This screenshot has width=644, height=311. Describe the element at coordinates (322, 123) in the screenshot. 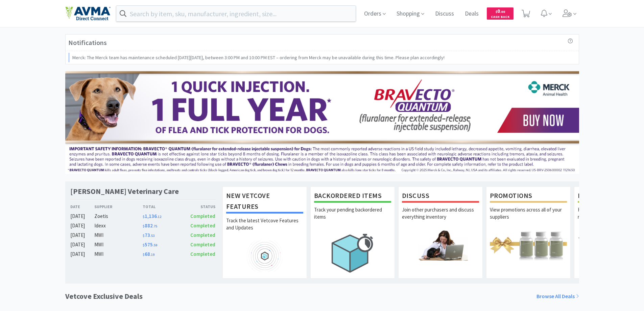

I see `img: 3ffb5edee65b4d9ab6d7b0afa510b01f.jpg` at that location.